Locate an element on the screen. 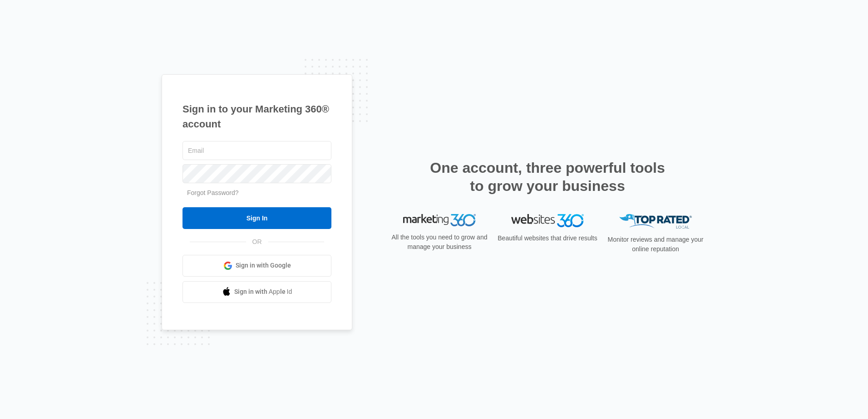 Image resolution: width=868 pixels, height=419 pixels. span: Sign in with Google is located at coordinates (263, 266).